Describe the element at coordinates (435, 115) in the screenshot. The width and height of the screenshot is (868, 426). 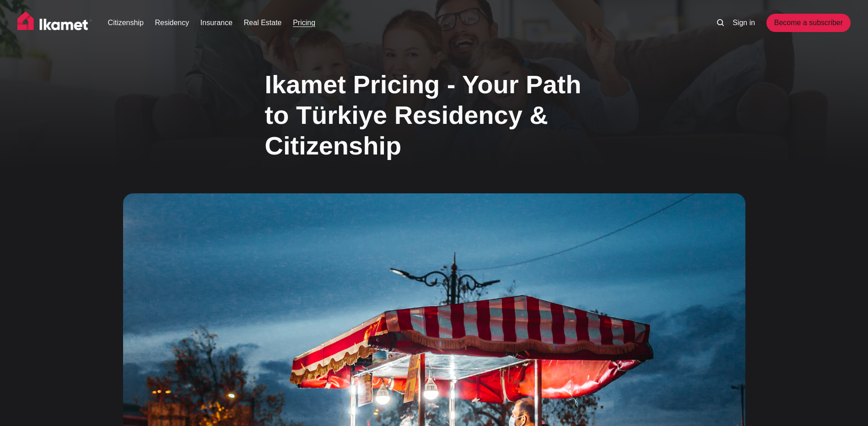
I see `h1: Ikamet Pricing - Your Path to Türkiye Residency & Citizenship` at that location.